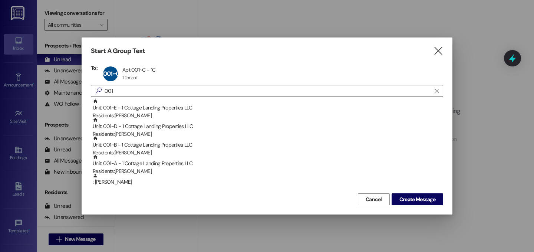 The height and width of the screenshot is (252, 534). Describe the element at coordinates (268, 127) in the screenshot. I see `div: Unit: 001~D - 1 Cottage Landing Properties LLC` at that location.